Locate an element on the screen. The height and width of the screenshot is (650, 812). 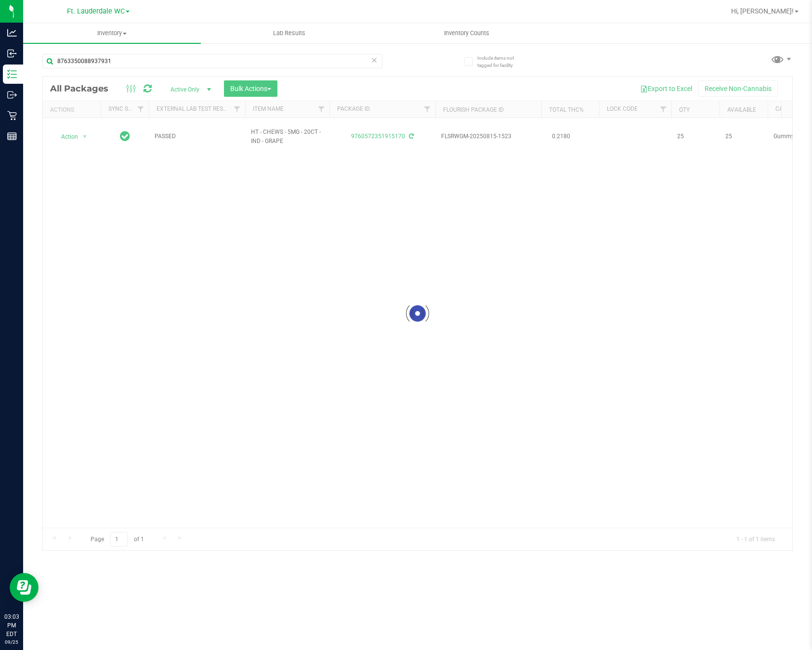
span: Lab Results is located at coordinates (289, 33).